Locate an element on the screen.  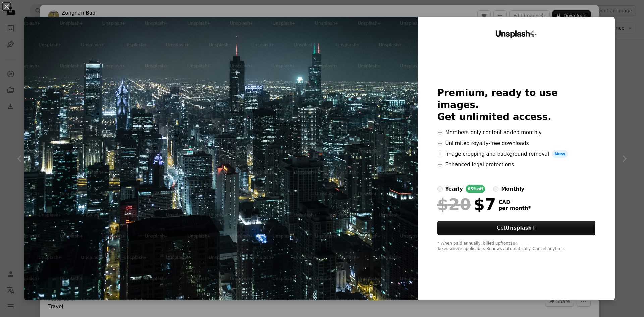
strong: Unsplash+ is located at coordinates (521, 228).